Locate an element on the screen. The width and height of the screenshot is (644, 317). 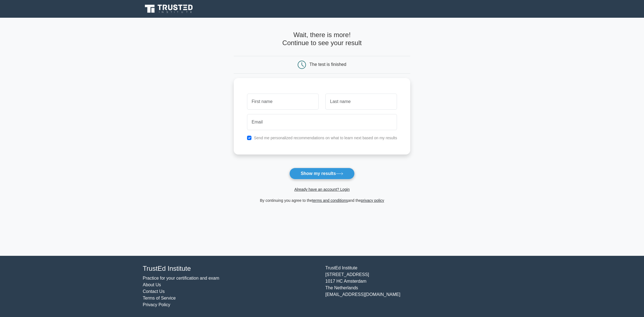
a: About Us is located at coordinates (152, 285).